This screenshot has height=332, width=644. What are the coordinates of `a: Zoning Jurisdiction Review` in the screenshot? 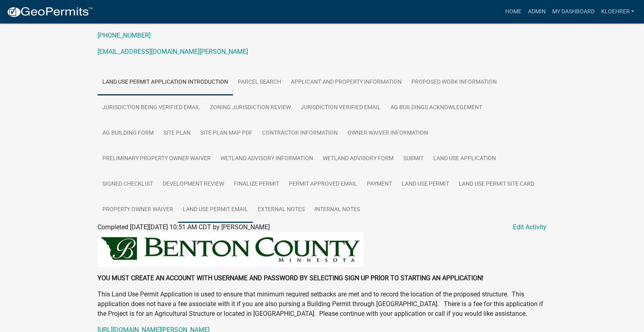 It's located at (250, 108).